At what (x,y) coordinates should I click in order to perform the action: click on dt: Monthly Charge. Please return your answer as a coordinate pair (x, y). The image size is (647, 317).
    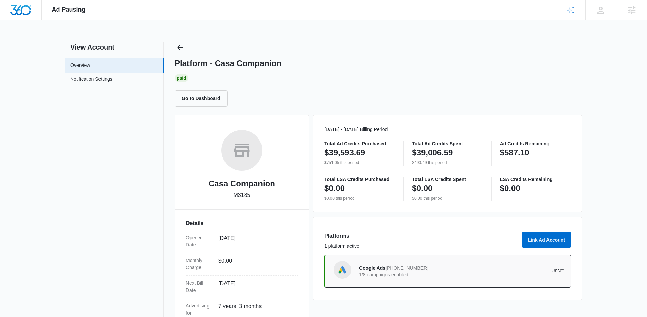
    Looking at the image, I should click on (199, 264).